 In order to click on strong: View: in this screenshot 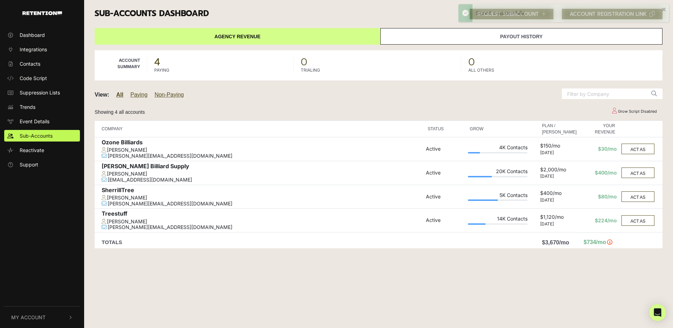, I will do `click(102, 94)`.